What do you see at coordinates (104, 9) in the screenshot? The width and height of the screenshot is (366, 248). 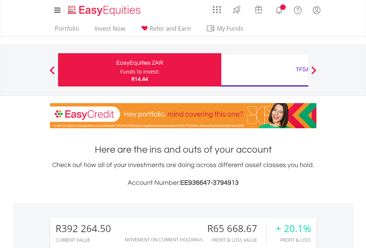 I see `a: Home page` at bounding box center [104, 9].